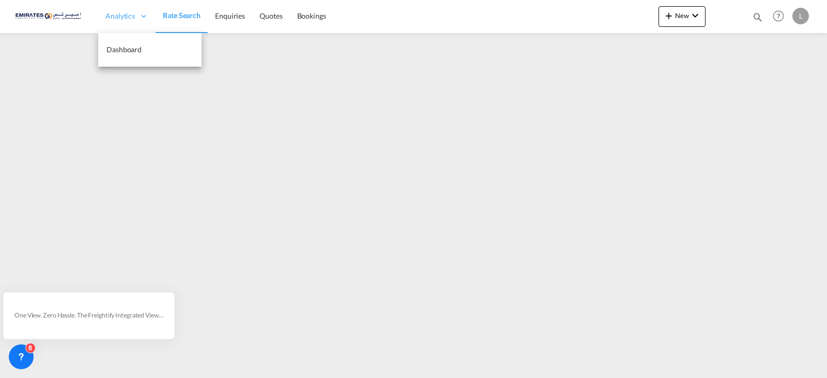 Image resolution: width=827 pixels, height=378 pixels. What do you see at coordinates (682, 16) in the screenshot?
I see `span: New` at bounding box center [682, 16].